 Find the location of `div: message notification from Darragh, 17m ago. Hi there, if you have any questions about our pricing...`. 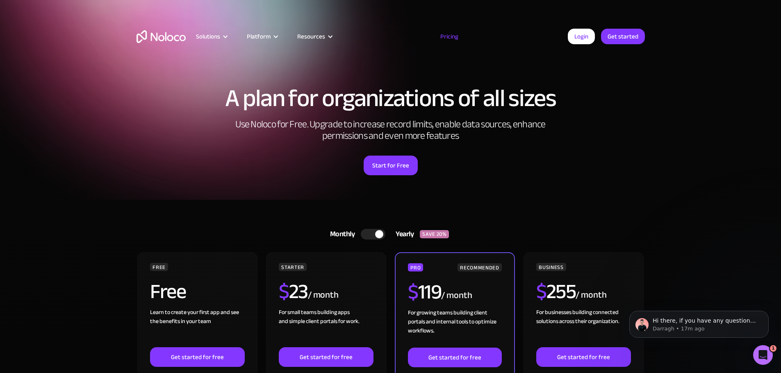

div: message notification from Darragh, 17m ago. Hi there, if you have any questions about our pricing... is located at coordinates (82, 31).